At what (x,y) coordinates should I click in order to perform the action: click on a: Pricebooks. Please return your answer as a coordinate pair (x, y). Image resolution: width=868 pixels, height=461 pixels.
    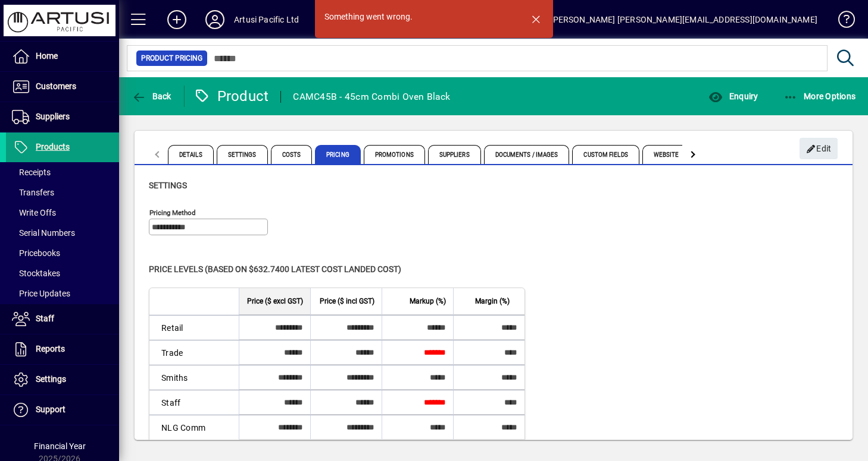
    Looking at the image, I should click on (62, 253).